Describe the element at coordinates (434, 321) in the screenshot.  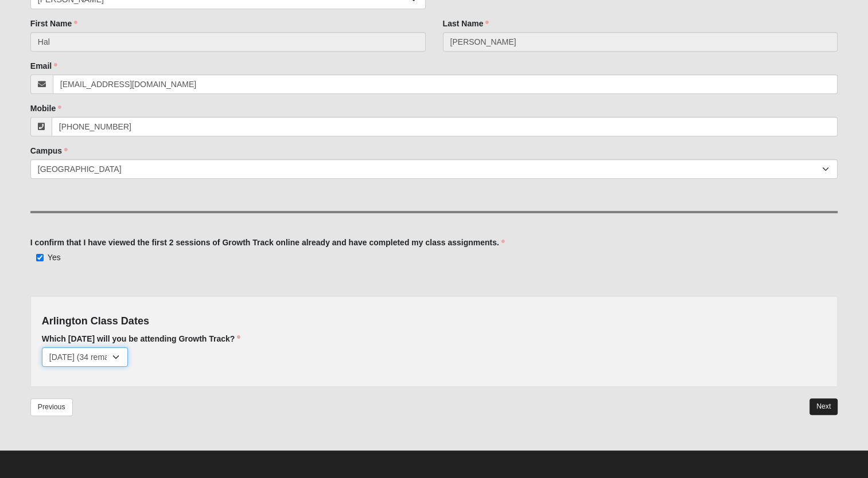
I see `h4: Arlington Class Dates` at that location.